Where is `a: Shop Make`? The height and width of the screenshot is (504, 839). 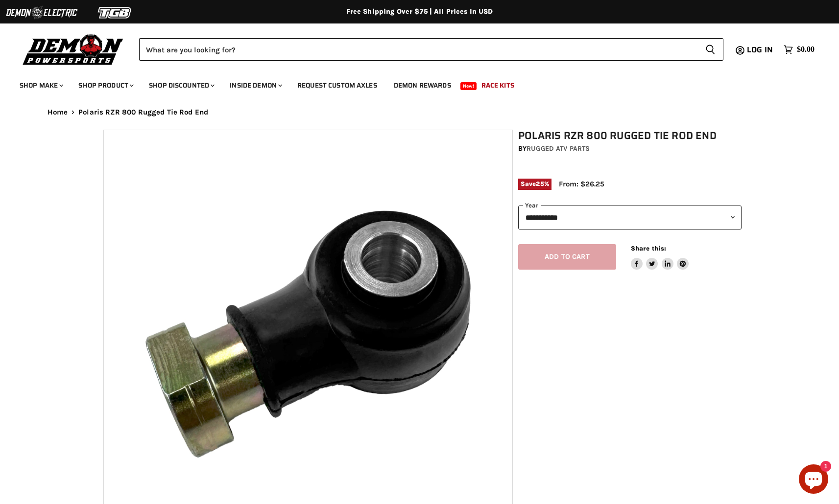
a: Shop Make is located at coordinates (41, 85).